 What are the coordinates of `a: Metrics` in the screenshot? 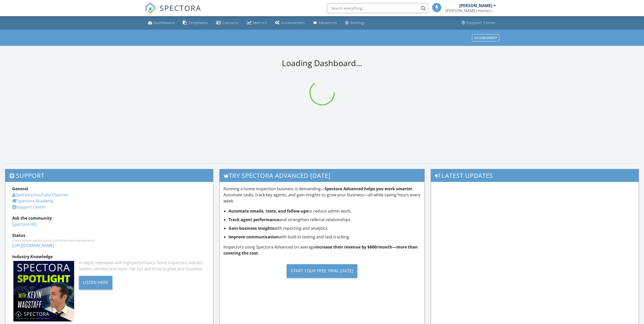 It's located at (257, 23).